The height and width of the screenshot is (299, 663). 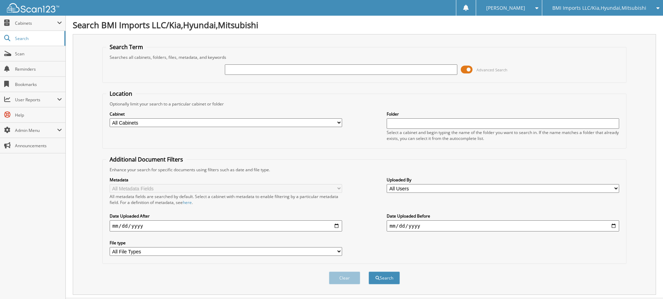 What do you see at coordinates (226, 199) in the screenshot?
I see `div: All metadata fields are searched by default. Select a cabinet with metadata to enable filtering b...` at bounding box center [226, 199].